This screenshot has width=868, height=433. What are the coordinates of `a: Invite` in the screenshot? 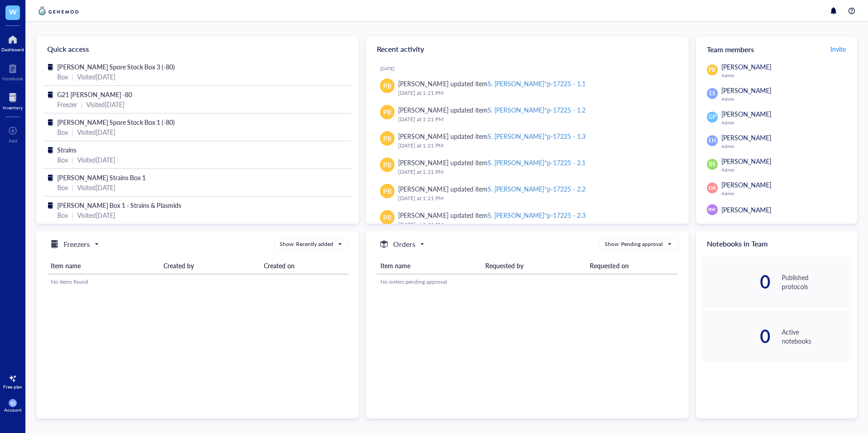 It's located at (838, 49).